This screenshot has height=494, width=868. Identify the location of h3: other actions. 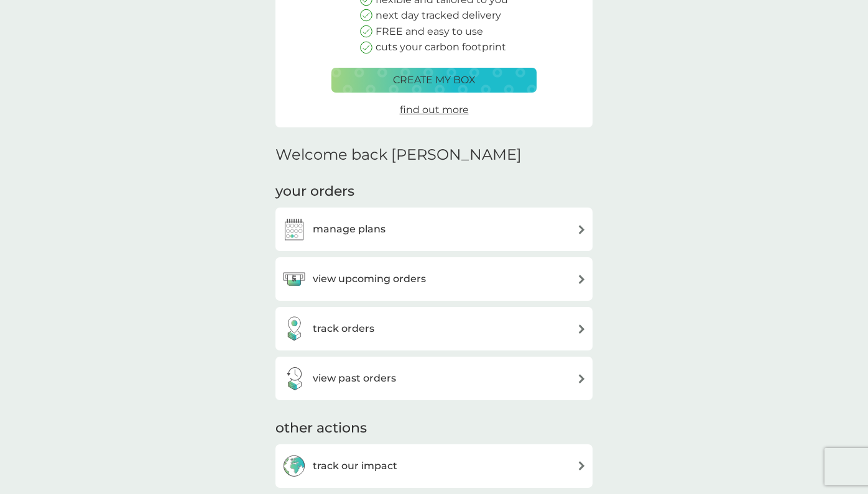
(321, 428).